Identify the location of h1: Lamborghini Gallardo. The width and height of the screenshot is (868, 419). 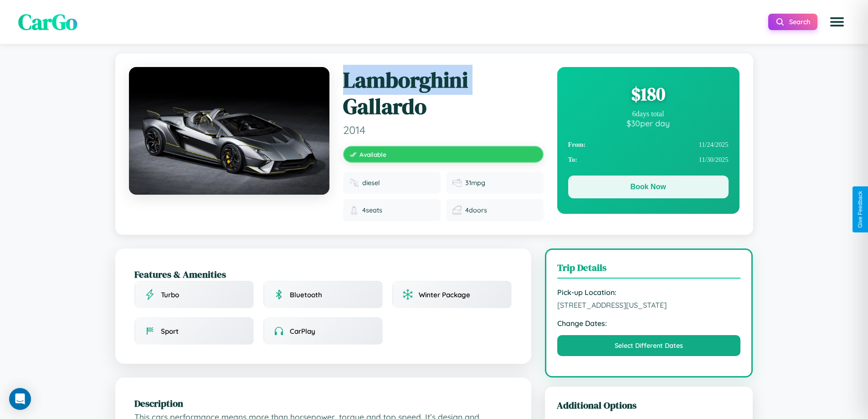
(443, 93).